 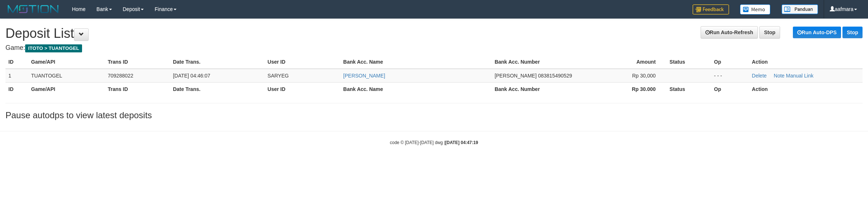 I want to click on img: Feedback.jpg, so click(x=711, y=9).